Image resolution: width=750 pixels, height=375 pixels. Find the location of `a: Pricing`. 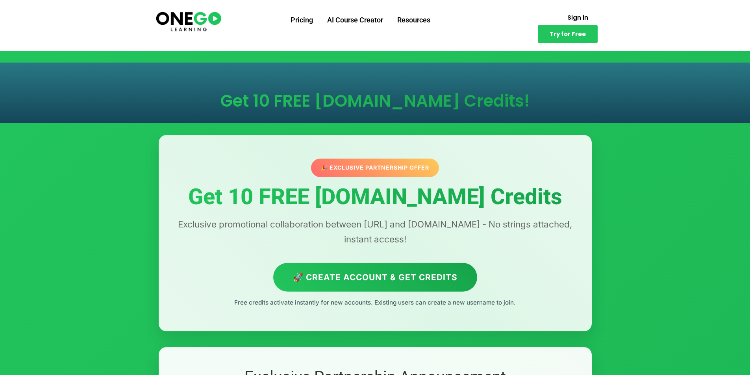

a: Pricing is located at coordinates (302, 20).